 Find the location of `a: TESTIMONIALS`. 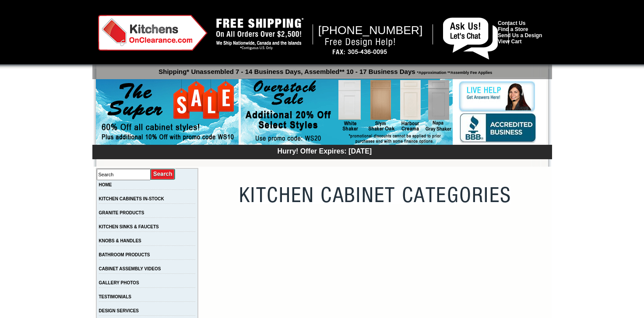

a: TESTIMONIALS is located at coordinates (115, 296).